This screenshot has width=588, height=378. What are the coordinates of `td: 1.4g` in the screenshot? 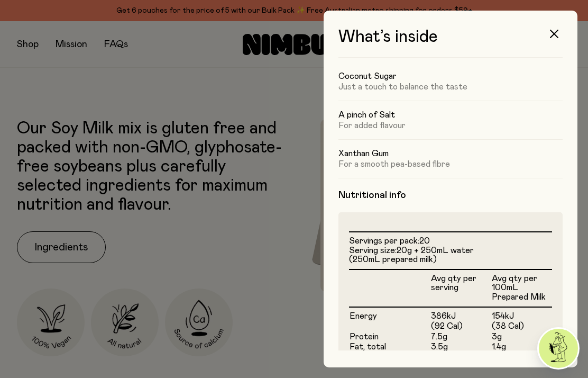 It's located at (522, 347).